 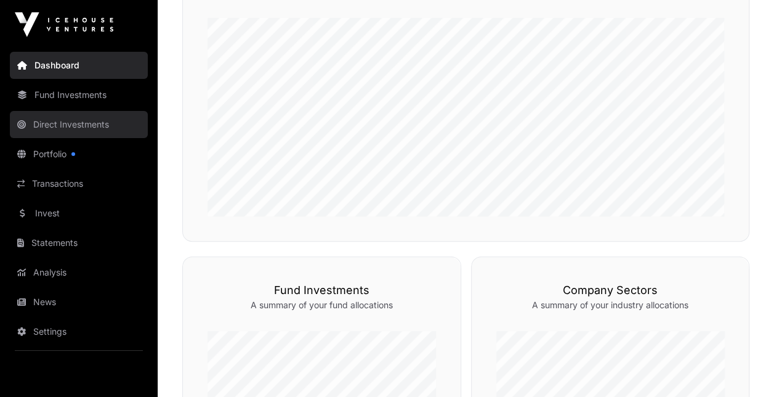 What do you see at coordinates (79, 65) in the screenshot?
I see `a: Dashboard` at bounding box center [79, 65].